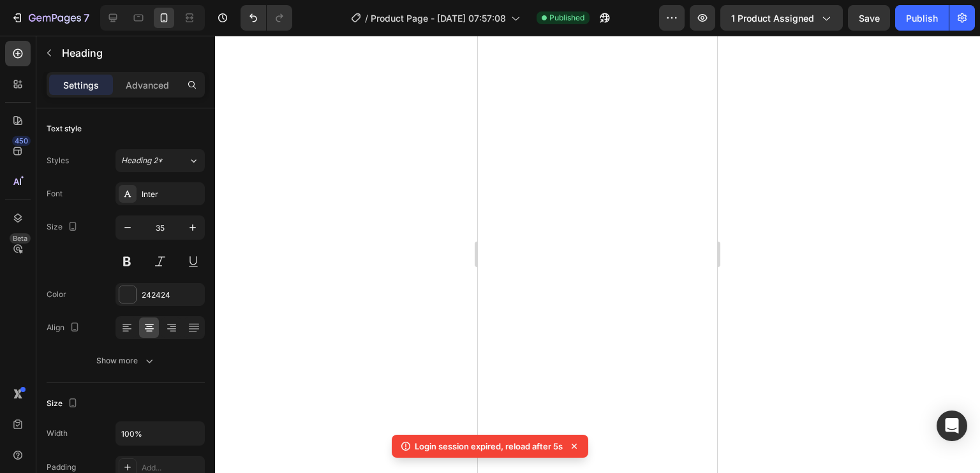 This screenshot has width=980, height=473. Describe the element at coordinates (54, 194) in the screenshot. I see `div: Font` at that location.